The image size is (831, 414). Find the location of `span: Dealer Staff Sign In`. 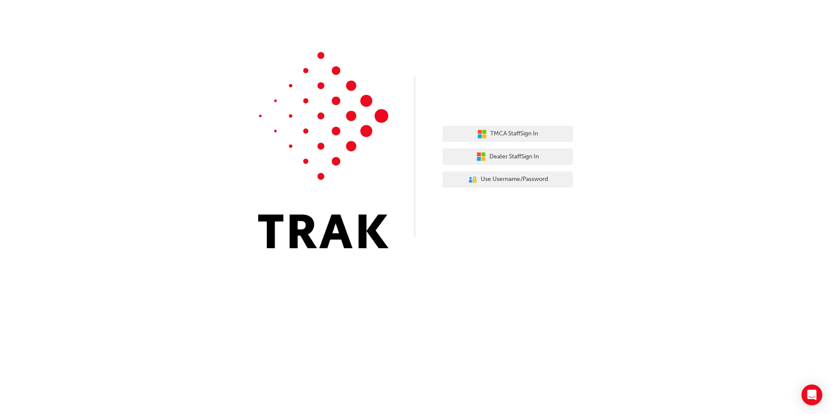

span: Dealer Staff Sign In is located at coordinates (514, 157).